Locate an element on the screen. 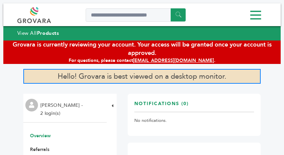  img: profile.png is located at coordinates (32, 105).